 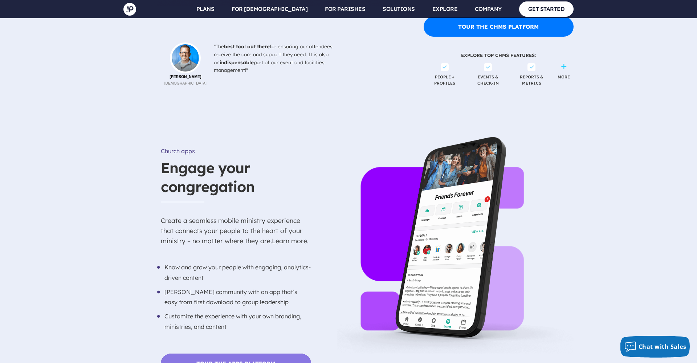 What do you see at coordinates (290, 241) in the screenshot?
I see `a: Learn more.` at bounding box center [290, 241].